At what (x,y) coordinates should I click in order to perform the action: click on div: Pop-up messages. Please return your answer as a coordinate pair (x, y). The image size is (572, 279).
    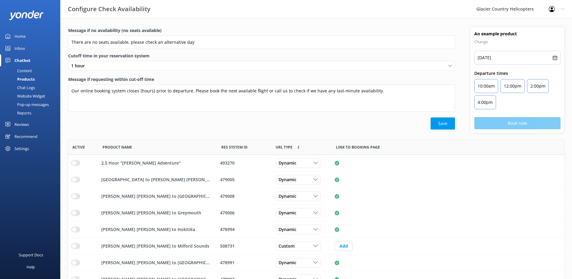
    Looking at the image, I should click on (26, 104).